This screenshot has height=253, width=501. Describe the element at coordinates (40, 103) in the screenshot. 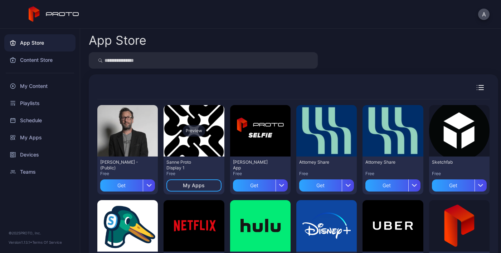

I see `a: Playlists` at that location.